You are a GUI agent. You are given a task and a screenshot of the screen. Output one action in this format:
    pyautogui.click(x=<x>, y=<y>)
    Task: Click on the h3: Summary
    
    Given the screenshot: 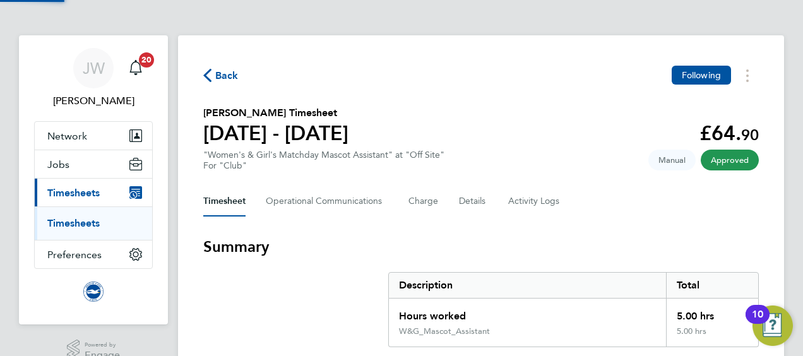 What is the action you would take?
    pyautogui.click(x=481, y=247)
    